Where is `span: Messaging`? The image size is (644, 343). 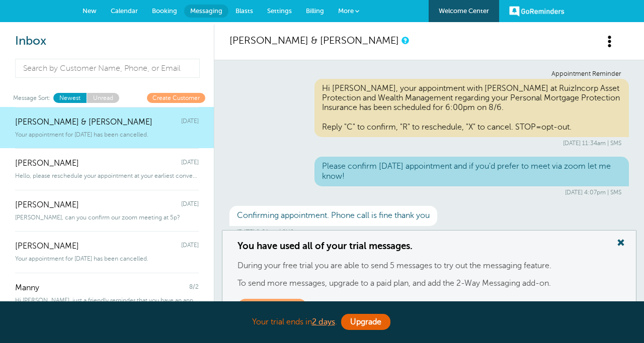
span: Messaging is located at coordinates (206, 10).